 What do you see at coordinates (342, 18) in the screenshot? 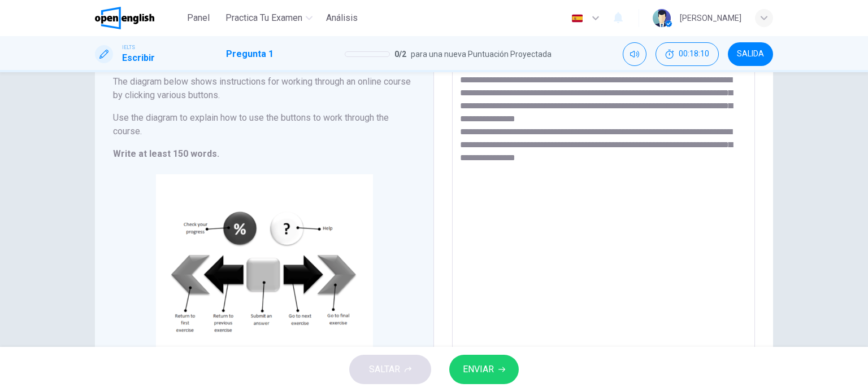
I see `a: Análisis` at bounding box center [342, 18].